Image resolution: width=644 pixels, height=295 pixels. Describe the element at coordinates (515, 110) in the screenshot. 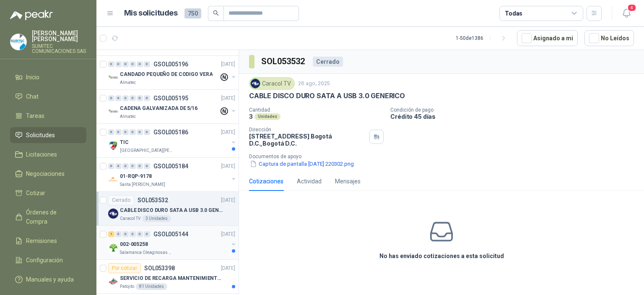

I see `p: Condición de pago` at that location.